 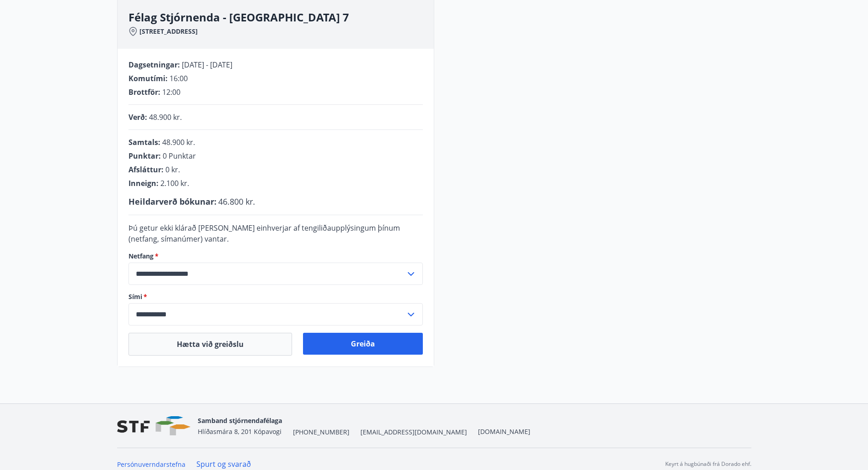 What do you see at coordinates (240, 420) in the screenshot?
I see `span: Samband stjórnendafélaga` at bounding box center [240, 420].